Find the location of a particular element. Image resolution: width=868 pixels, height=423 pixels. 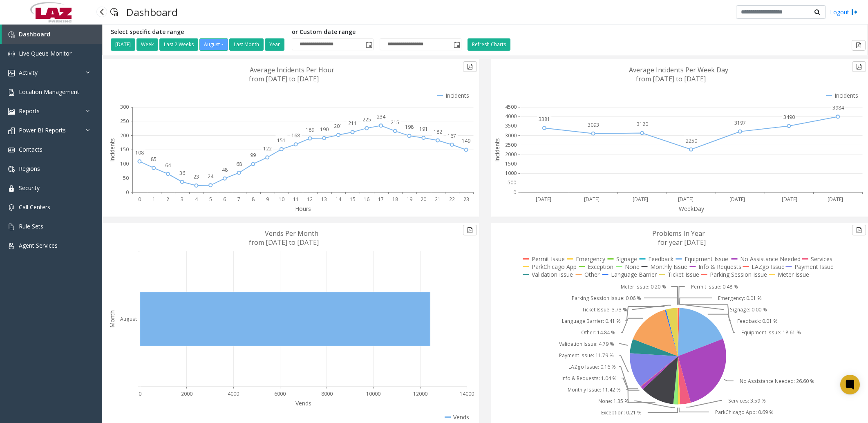

text: 19 is located at coordinates (409, 199).